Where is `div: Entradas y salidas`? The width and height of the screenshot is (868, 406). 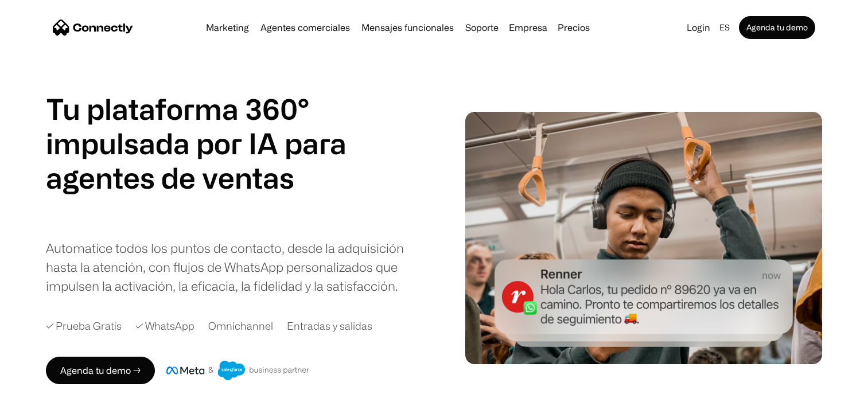
div: Entradas y salidas is located at coordinates (330, 326).